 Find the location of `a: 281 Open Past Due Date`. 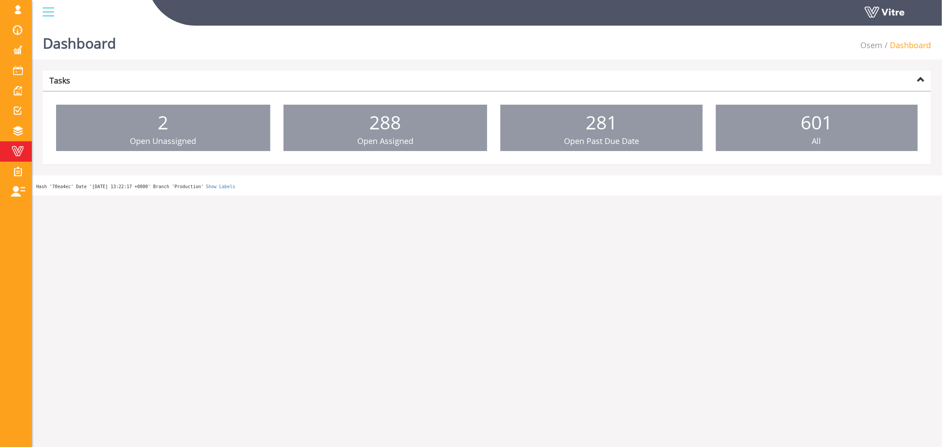

a: 281 Open Past Due Date is located at coordinates (601, 128).